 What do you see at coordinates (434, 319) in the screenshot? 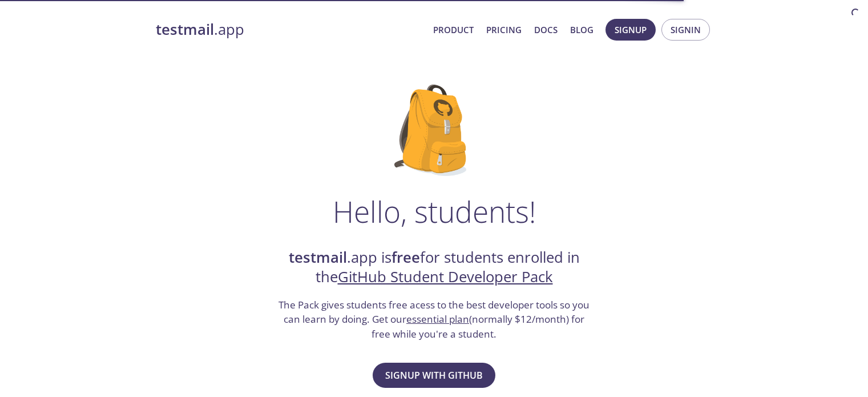
I see `h3: The Pack gives students free acess to the best developer tools so you can learn by doing. Get our...` at bounding box center [434, 319].